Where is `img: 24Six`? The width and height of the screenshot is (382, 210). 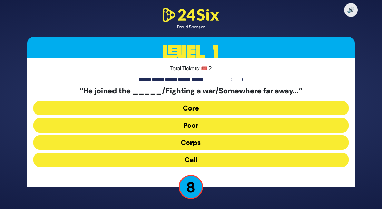
img: 24Six is located at coordinates (191, 15).